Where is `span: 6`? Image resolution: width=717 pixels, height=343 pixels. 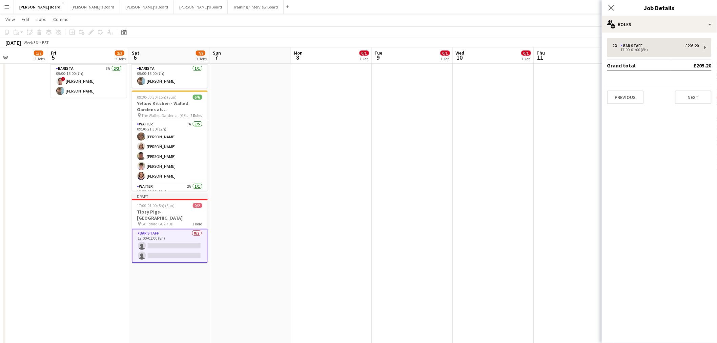 span: 6 is located at coordinates (135, 57).